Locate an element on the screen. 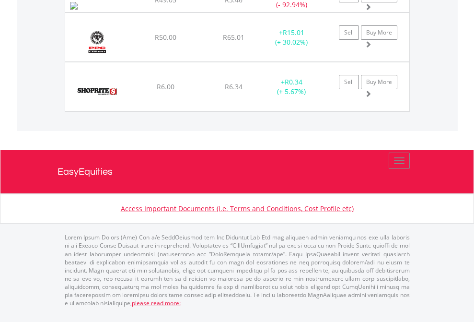 The height and width of the screenshot is (322, 474). div: + (+ 30.02%) is located at coordinates (291, 37).